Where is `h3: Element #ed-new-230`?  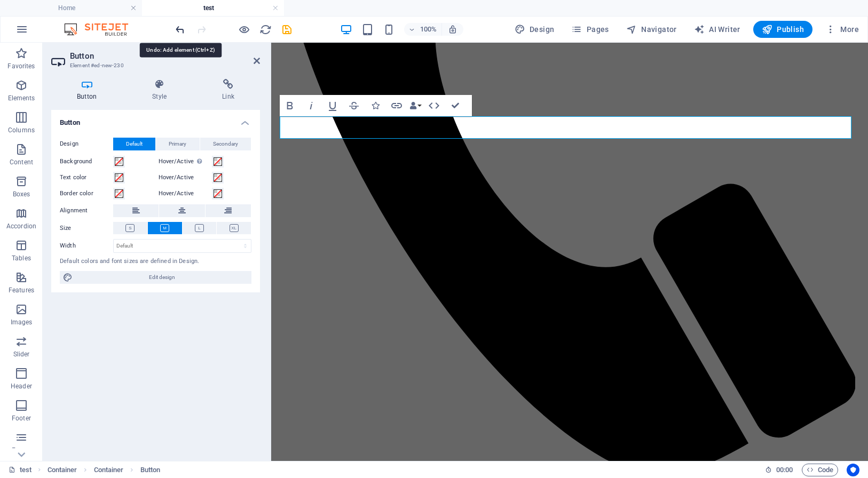
h3: Element #ed-new-230 is located at coordinates (154, 65).